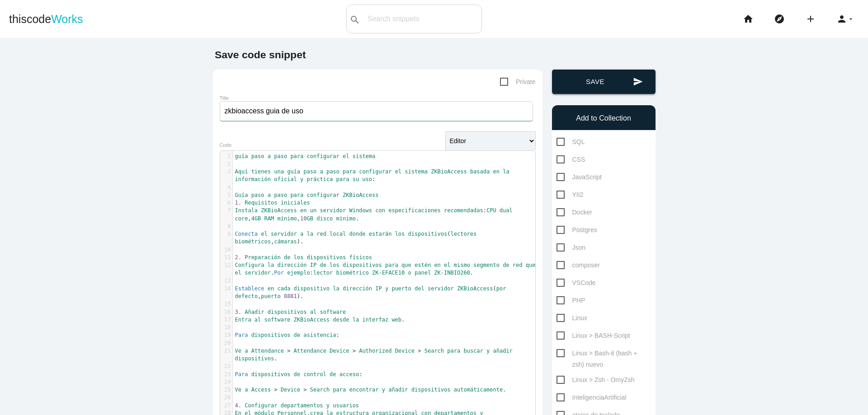 The width and height of the screenshot is (868, 415). Describe the element at coordinates (748, 19) in the screenshot. I see `i: home` at that location.